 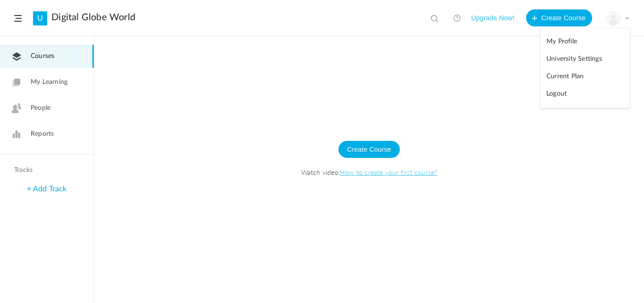 What do you see at coordinates (42, 134) in the screenshot?
I see `span: Reports` at bounding box center [42, 134].